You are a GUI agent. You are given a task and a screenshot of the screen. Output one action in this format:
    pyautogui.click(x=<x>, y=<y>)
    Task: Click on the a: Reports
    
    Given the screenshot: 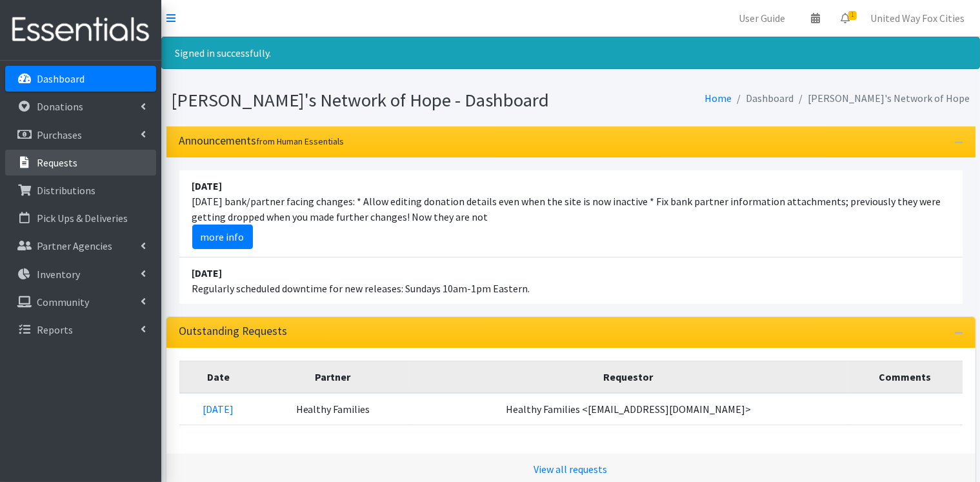 What is the action you would take?
    pyautogui.click(x=81, y=330)
    